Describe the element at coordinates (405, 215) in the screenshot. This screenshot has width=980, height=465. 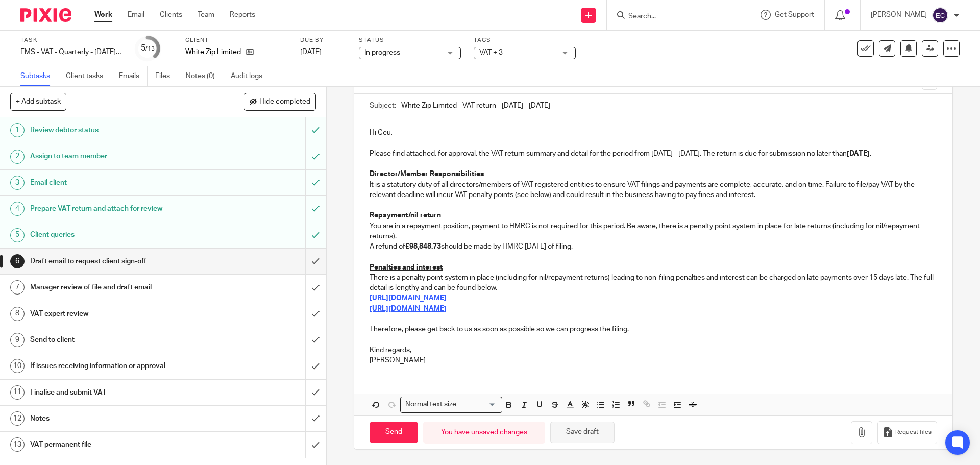
I see `u: Repayment/nil return` at that location.